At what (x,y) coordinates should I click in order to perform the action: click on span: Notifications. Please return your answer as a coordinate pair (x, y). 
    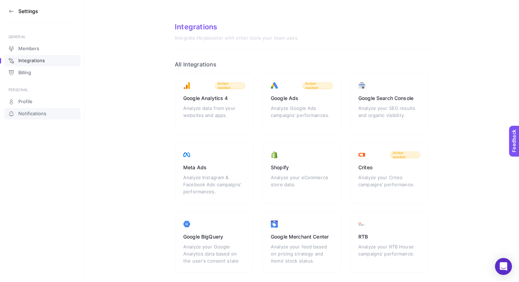
    Looking at the image, I should click on (32, 114).